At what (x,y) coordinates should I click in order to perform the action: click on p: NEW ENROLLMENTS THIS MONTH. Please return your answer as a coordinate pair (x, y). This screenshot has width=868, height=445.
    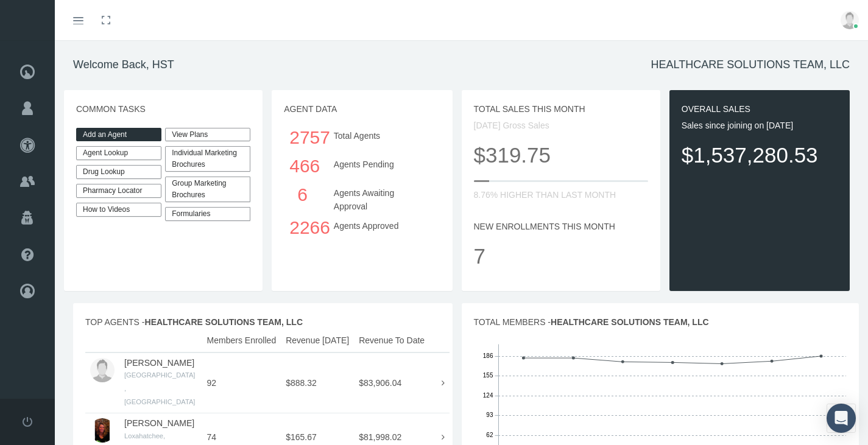
    Looking at the image, I should click on (561, 226).